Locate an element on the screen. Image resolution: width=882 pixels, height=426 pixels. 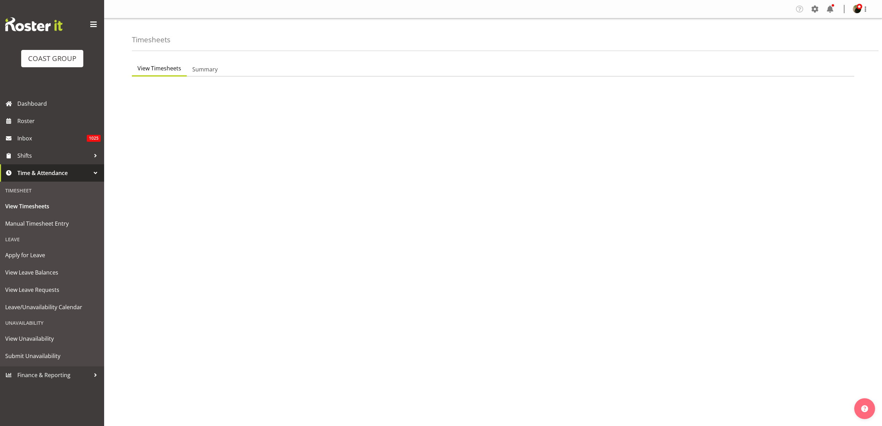
span: Leave/Unavailability Calendar is located at coordinates (52, 307).